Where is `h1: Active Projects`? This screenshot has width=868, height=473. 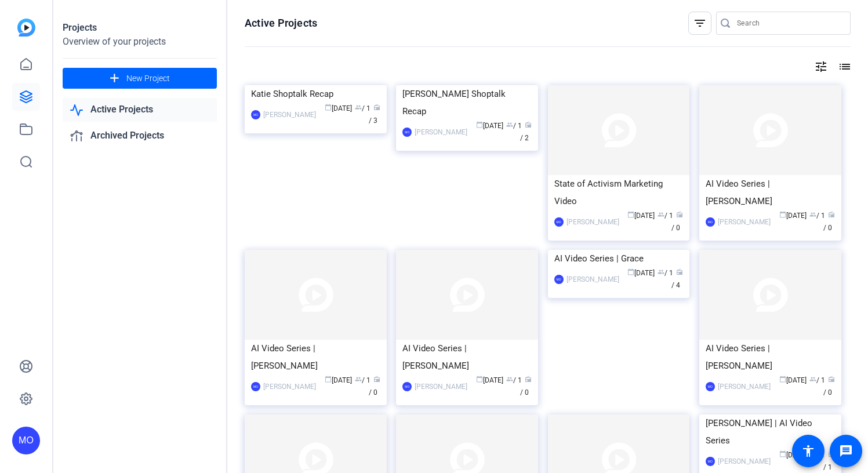
h1: Active Projects is located at coordinates (280, 23).